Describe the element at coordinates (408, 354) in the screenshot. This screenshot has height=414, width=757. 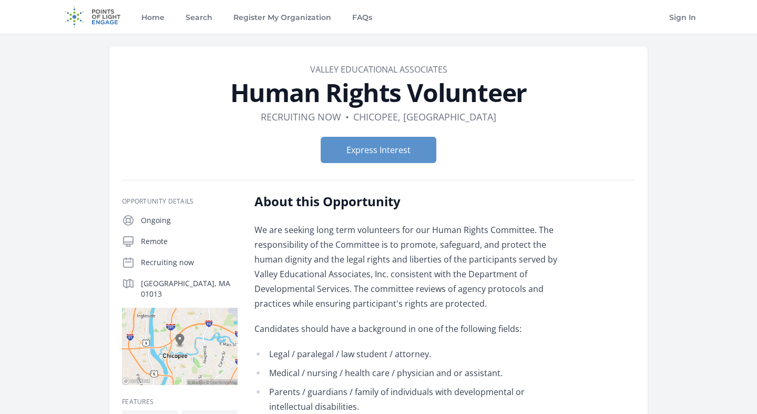
I see `li: Legal / paralegal / law student / attorney.` at that location.